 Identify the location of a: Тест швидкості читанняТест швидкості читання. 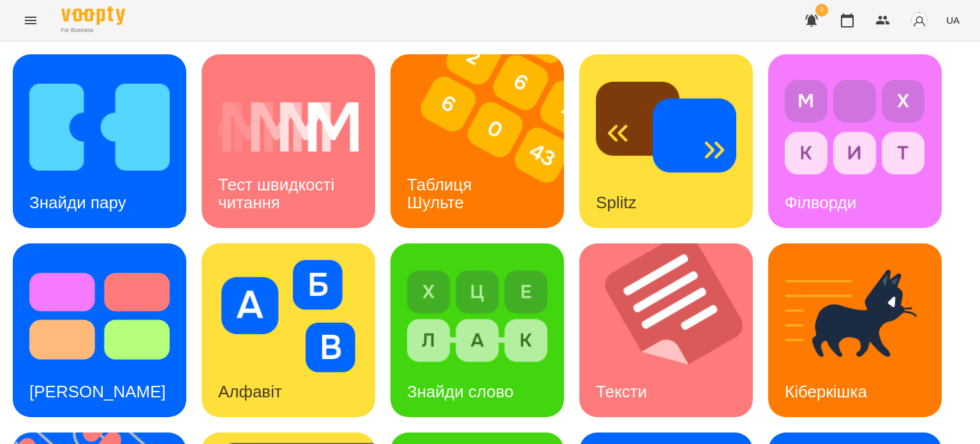
(288, 141).